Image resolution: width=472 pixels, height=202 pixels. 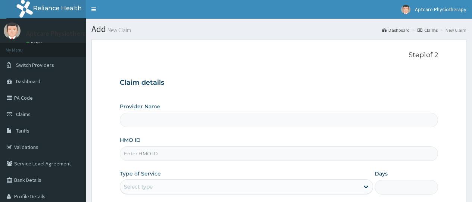 I want to click on a: Dashboard, so click(x=396, y=30).